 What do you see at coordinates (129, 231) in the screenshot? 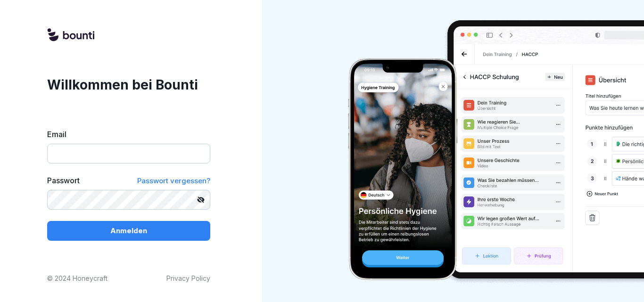
I see `p: Anmelden` at bounding box center [129, 231].